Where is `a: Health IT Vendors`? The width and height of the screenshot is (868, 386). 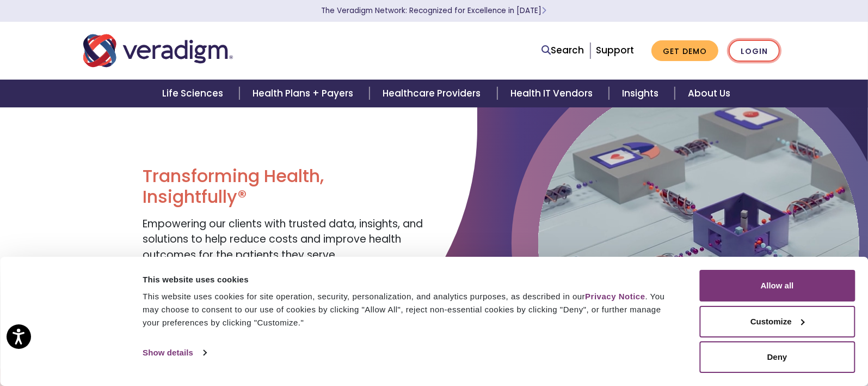 a: Health IT Vendors is located at coordinates (553, 93).